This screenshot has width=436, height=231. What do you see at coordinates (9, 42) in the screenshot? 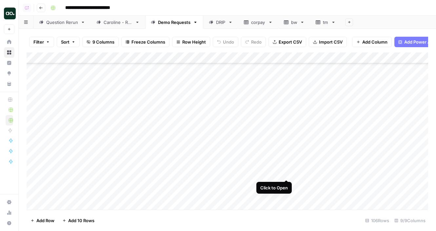
I see `a: Home` at bounding box center [9, 42].